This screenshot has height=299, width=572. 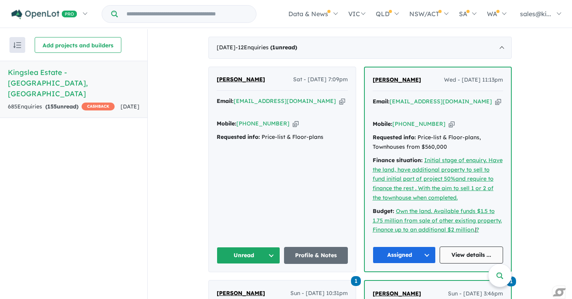 I want to click on a: Profile & Notes, so click(x=316, y=255).